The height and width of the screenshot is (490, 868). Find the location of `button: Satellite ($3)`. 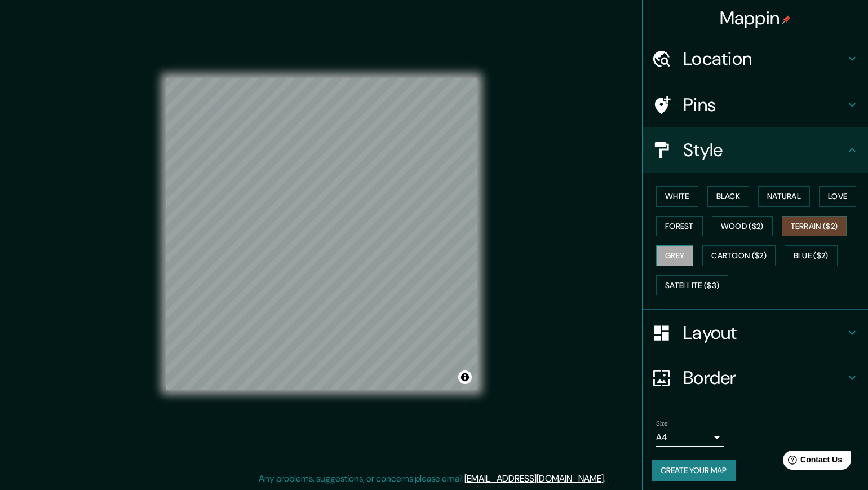

button: Satellite ($3) is located at coordinates (692, 285).